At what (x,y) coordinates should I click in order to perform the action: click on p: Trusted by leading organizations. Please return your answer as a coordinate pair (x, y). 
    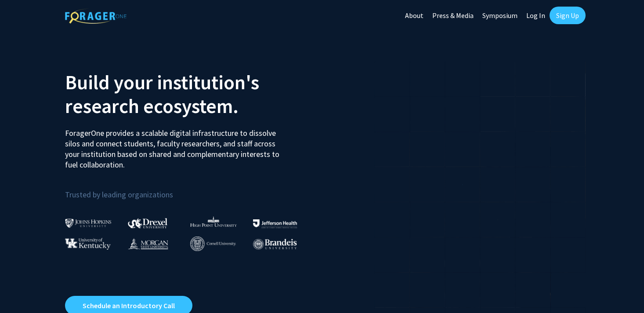
    Looking at the image, I should click on (190, 189).